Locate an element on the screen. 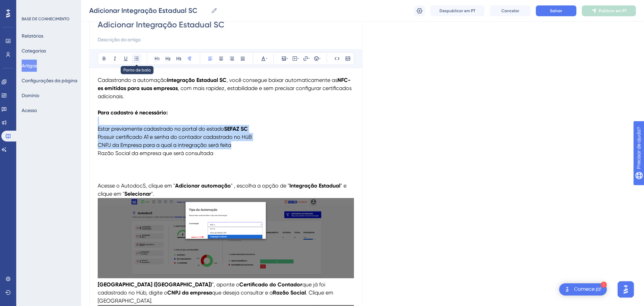 This screenshot has width=644, height=306. button: Categorias is located at coordinates (34, 51).